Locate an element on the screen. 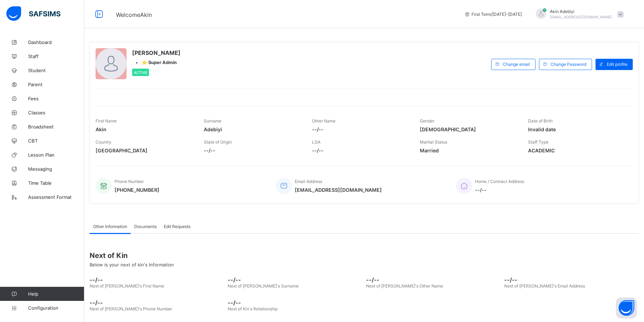  span: Date of Birth is located at coordinates (540, 120).